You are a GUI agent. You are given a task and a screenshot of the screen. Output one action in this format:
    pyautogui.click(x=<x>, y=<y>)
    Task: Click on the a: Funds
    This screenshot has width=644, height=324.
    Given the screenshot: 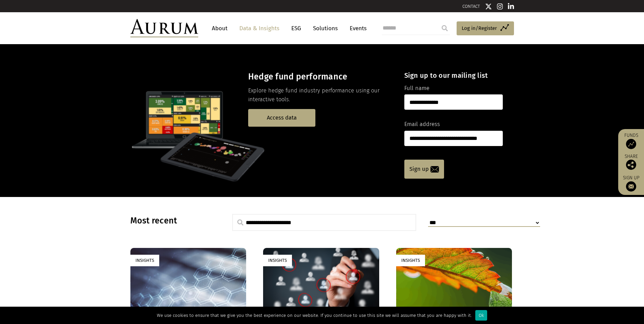 What is the action you would take?
    pyautogui.click(x=631, y=141)
    